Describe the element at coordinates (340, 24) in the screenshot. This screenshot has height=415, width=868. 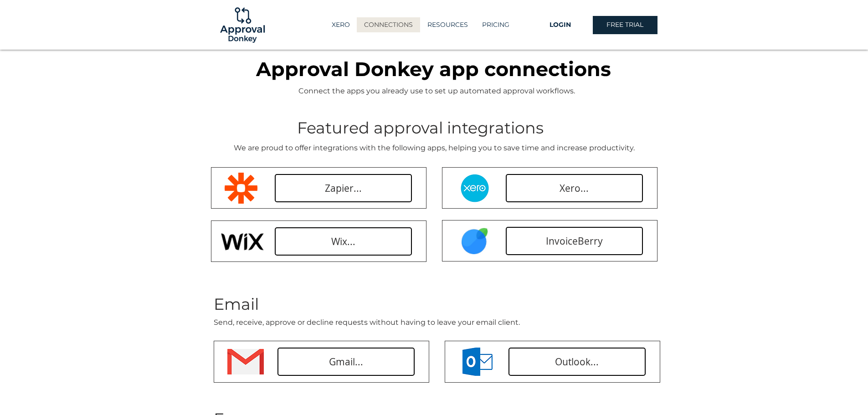
I see `a: XERO` at that location.